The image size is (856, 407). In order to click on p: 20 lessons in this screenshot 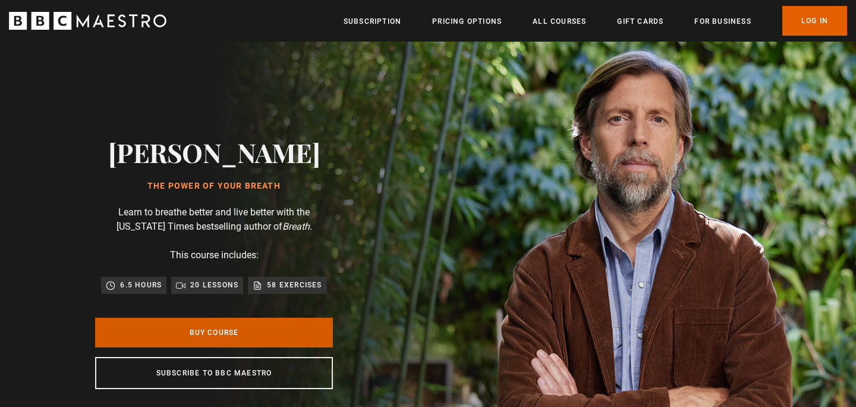, I will do `click(214, 285)`.